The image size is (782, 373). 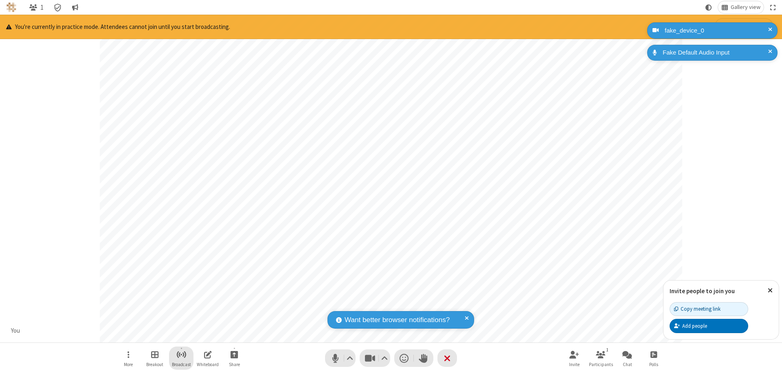 What do you see at coordinates (181, 358) in the screenshot?
I see `button: Start broadcast` at bounding box center [181, 358].